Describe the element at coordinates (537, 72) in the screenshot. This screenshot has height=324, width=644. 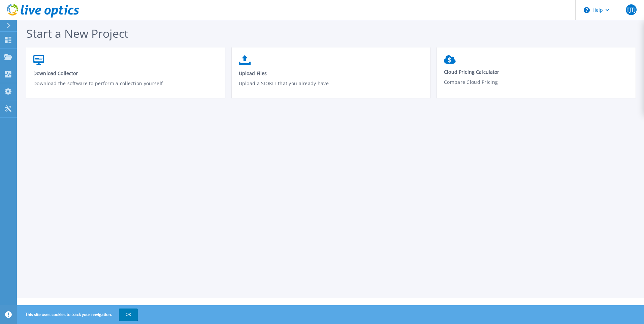
I see `span: Cloud Pricing Calculator` at that location.